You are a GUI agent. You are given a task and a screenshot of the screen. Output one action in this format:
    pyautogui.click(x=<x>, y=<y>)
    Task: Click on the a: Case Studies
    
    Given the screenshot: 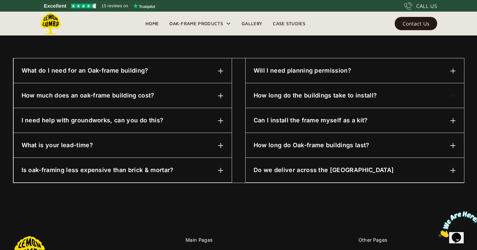 What is the action you would take?
    pyautogui.click(x=289, y=24)
    